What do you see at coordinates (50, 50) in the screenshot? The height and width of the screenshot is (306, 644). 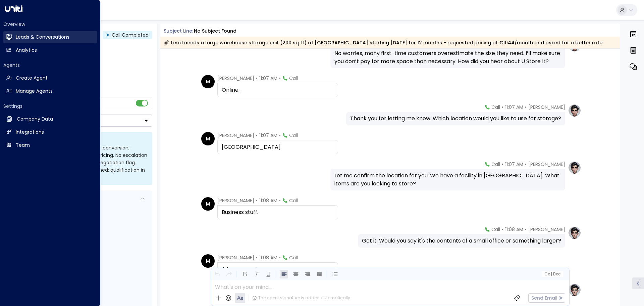 I see `a: Analytics` at bounding box center [50, 50].